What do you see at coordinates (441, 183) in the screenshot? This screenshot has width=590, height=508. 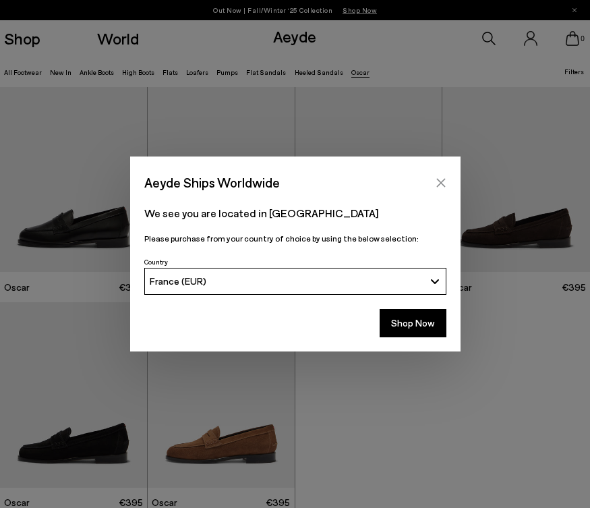 I see `button: Close` at bounding box center [441, 183].